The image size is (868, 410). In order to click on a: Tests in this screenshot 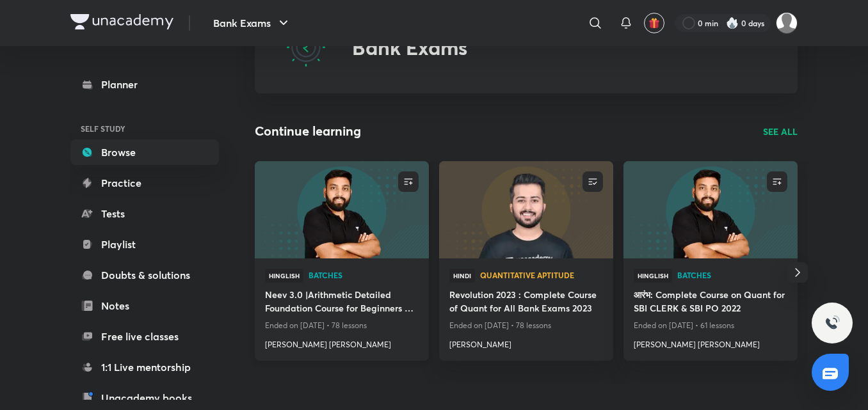, I will do `click(145, 214)`.